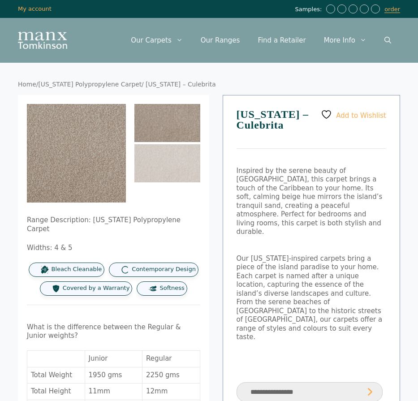 The width and height of the screenshot is (418, 401). I want to click on span: Bleach Cleanable, so click(77, 269).